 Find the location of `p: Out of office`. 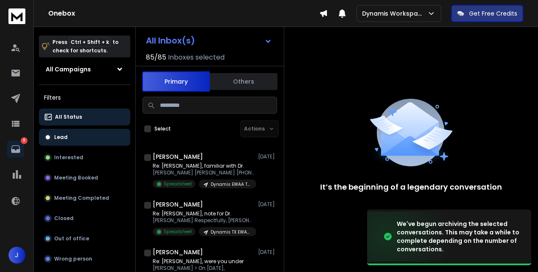

p: Out of office is located at coordinates (71, 239).